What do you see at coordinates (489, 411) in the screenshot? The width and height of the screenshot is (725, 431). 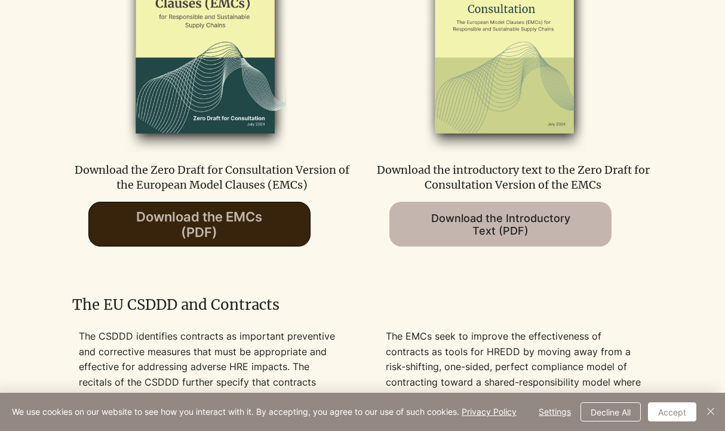 I see `a: Privacy Policy` at bounding box center [489, 411].